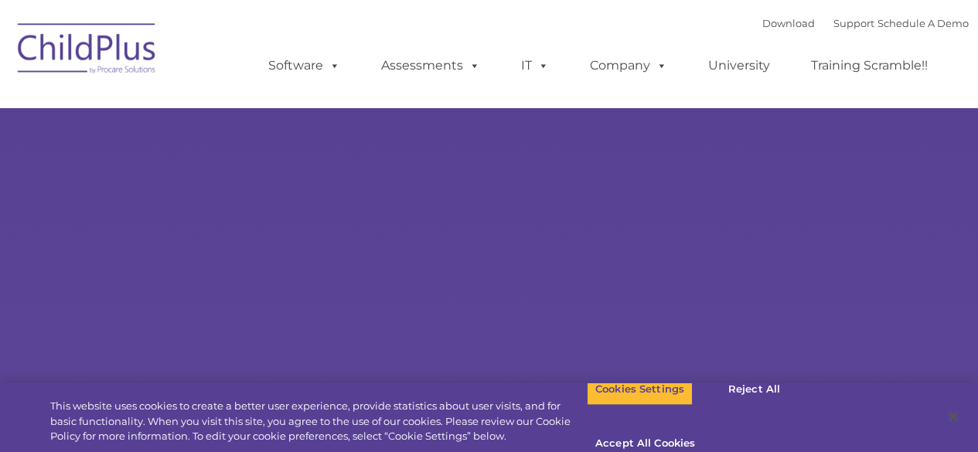 This screenshot has height=452, width=978. Describe the element at coordinates (535, 66) in the screenshot. I see `a: IT` at that location.